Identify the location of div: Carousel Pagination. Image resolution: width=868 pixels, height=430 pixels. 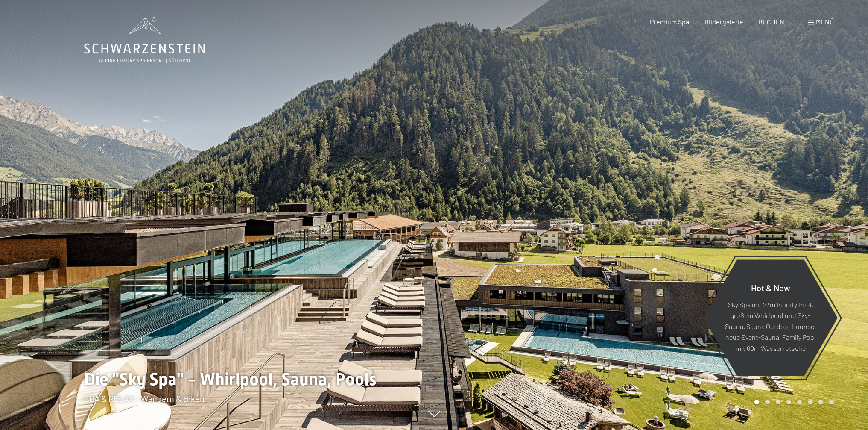
(792, 402).